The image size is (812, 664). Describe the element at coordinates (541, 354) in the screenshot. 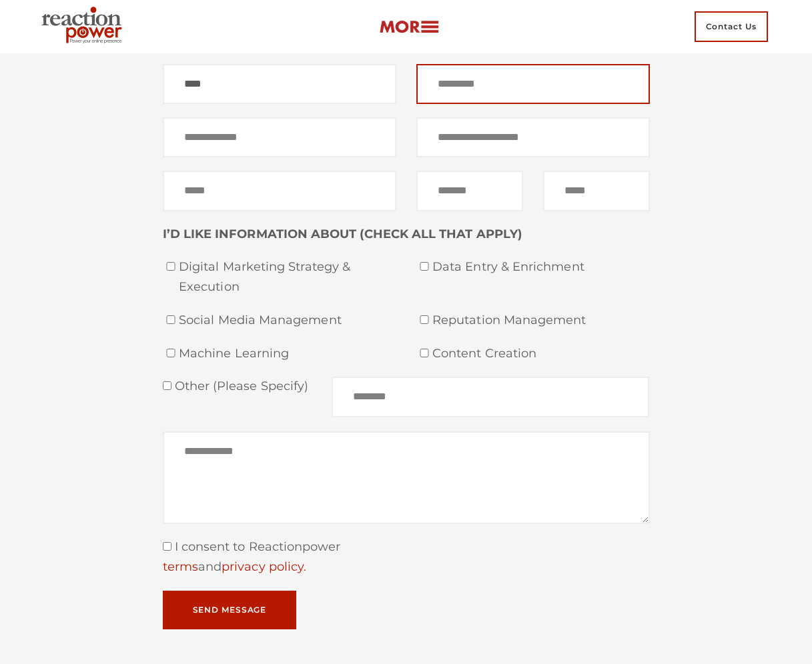

I see `span: Content Creation` at that location.